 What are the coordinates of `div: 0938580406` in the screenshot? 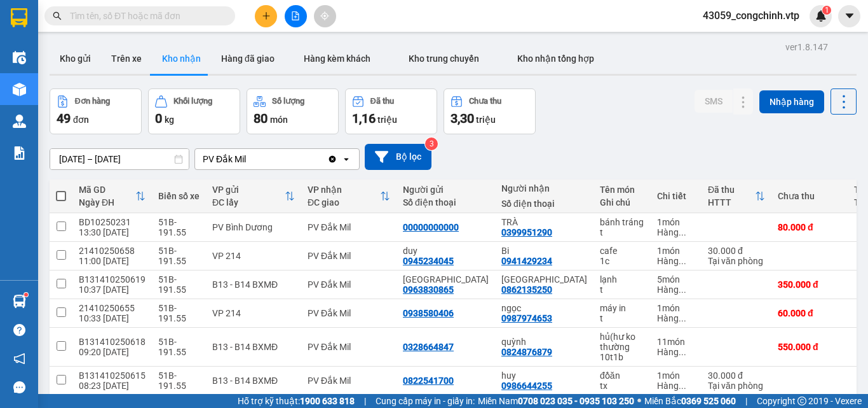 It's located at (428, 313).